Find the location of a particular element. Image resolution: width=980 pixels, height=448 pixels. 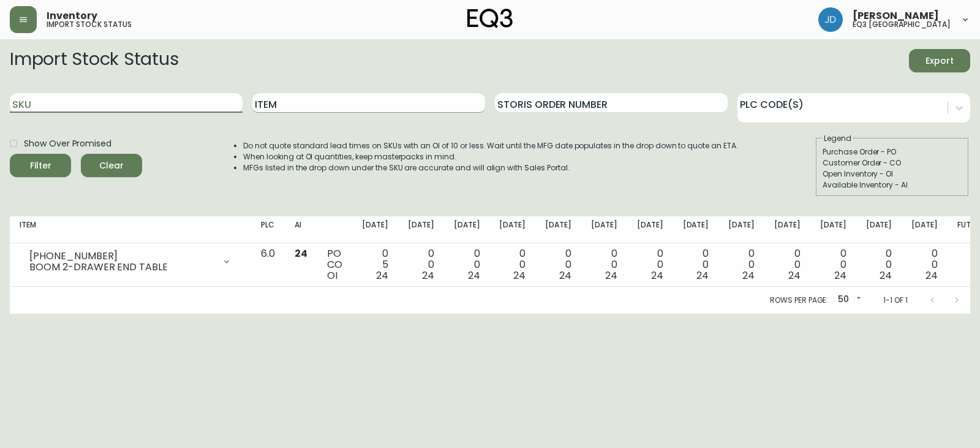

p: 1-1 of 1 is located at coordinates (895, 300).